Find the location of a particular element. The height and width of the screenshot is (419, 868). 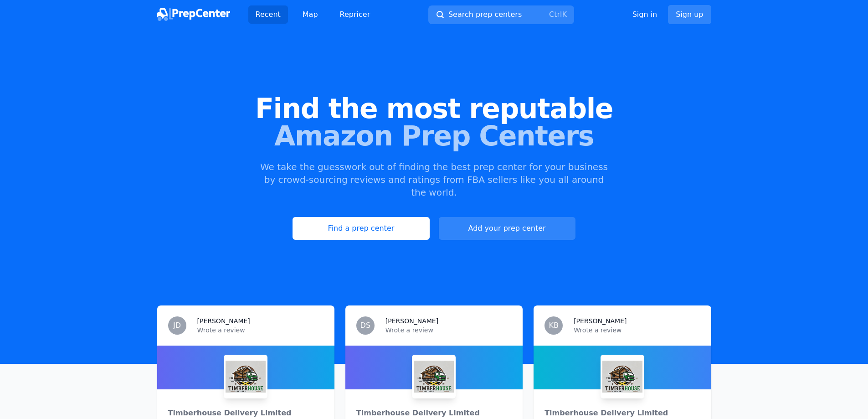

span: Find the most reputable is located at coordinates (434, 109).